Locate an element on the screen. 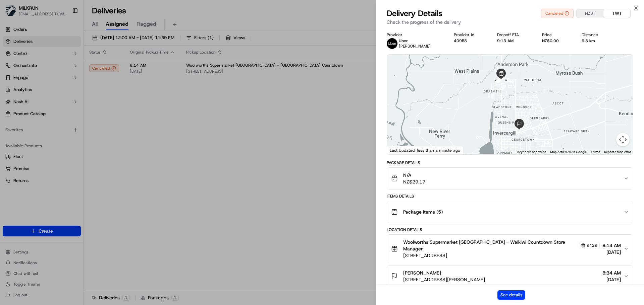  span: Delivery Details is located at coordinates (415, 13).